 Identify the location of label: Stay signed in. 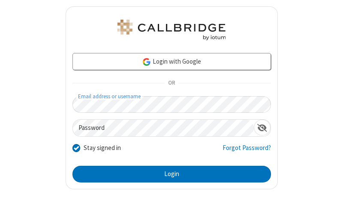
(102, 148).